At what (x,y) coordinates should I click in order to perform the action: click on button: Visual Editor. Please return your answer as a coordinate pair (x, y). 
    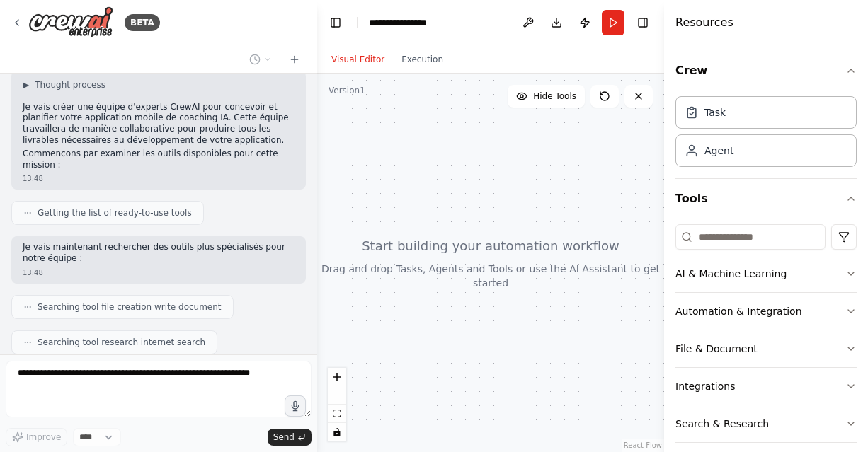
    Looking at the image, I should click on (358, 59).